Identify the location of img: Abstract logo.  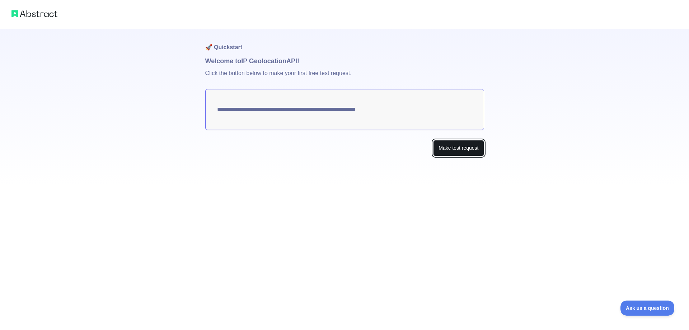
(34, 14).